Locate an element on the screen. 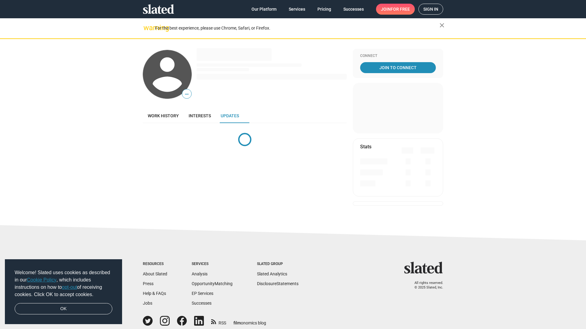 The width and height of the screenshot is (586, 329). span: Services is located at coordinates (297, 9).